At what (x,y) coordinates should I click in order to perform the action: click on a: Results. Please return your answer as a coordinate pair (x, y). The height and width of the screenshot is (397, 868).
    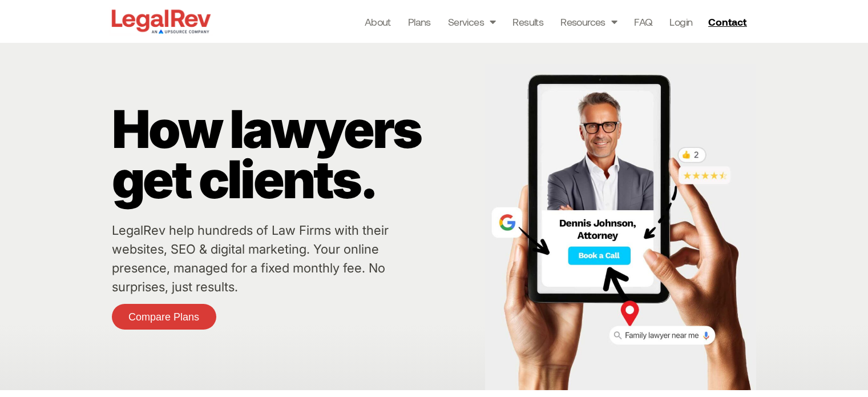
    Looking at the image, I should click on (528, 22).